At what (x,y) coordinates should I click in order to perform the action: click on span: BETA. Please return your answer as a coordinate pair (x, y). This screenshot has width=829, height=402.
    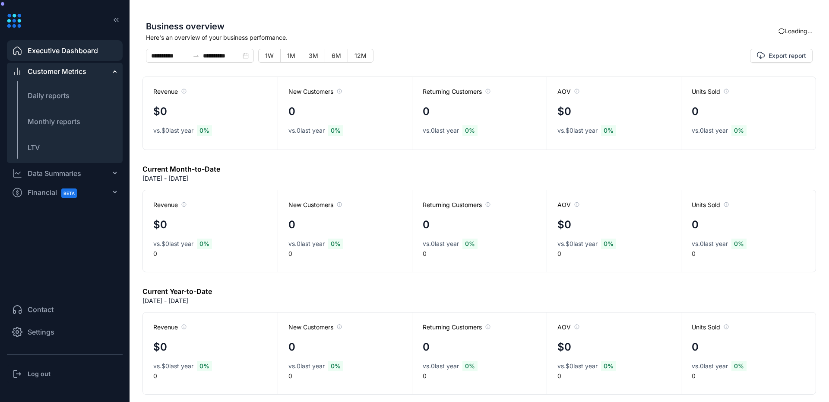
    Looking at the image, I should click on (69, 193).